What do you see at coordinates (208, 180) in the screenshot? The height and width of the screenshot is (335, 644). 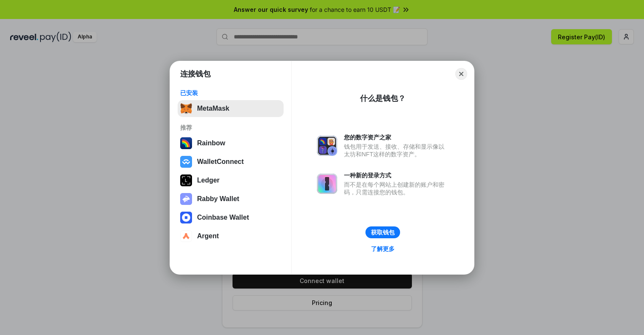 I see `div: Ledger` at bounding box center [208, 180].